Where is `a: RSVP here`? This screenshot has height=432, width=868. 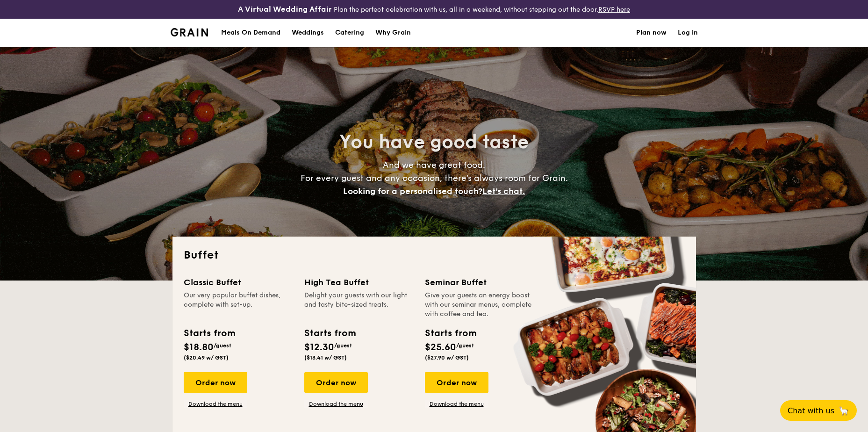
a: RSVP here is located at coordinates (614, 9).